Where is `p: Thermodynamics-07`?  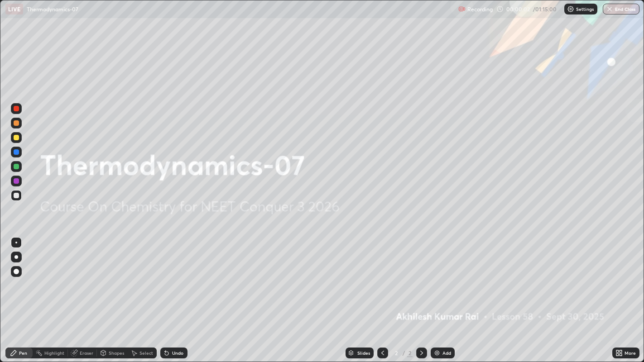 p: Thermodynamics-07 is located at coordinates (52, 9).